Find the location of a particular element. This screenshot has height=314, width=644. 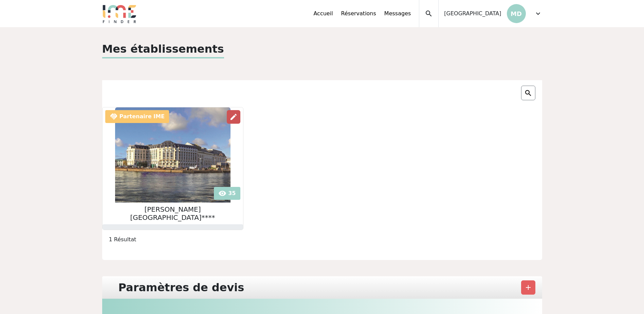

a: Messages is located at coordinates (397, 14).